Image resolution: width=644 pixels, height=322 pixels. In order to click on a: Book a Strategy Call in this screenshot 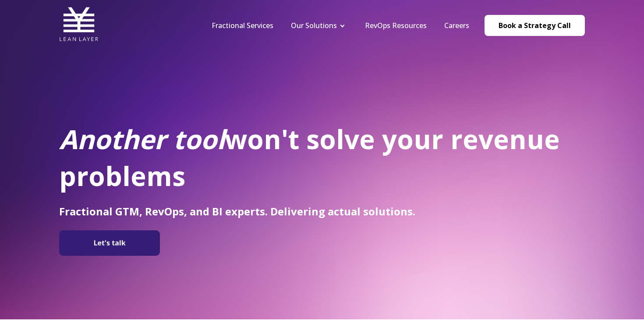, I will do `click(534, 26)`.